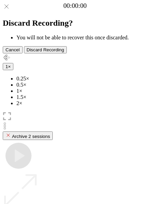  What do you see at coordinates (75, 23) in the screenshot?
I see `h2: Discard Recording?` at bounding box center [75, 23].